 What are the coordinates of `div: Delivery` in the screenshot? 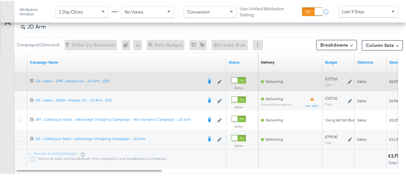 It's located at (268, 61).